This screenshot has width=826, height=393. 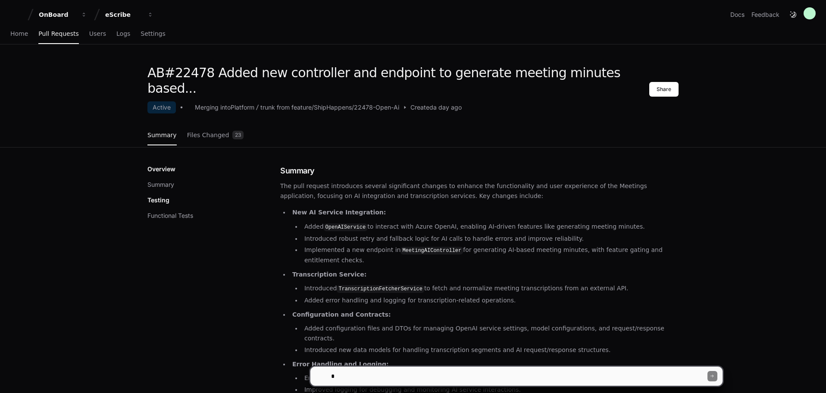 I want to click on span: Summary, so click(x=162, y=135).